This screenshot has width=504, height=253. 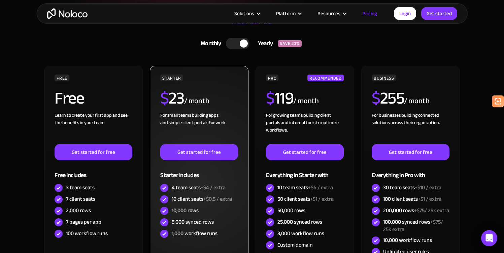 What do you see at coordinates (199, 187) in the screenshot?
I see `div: 4 team seats` at bounding box center [199, 187].